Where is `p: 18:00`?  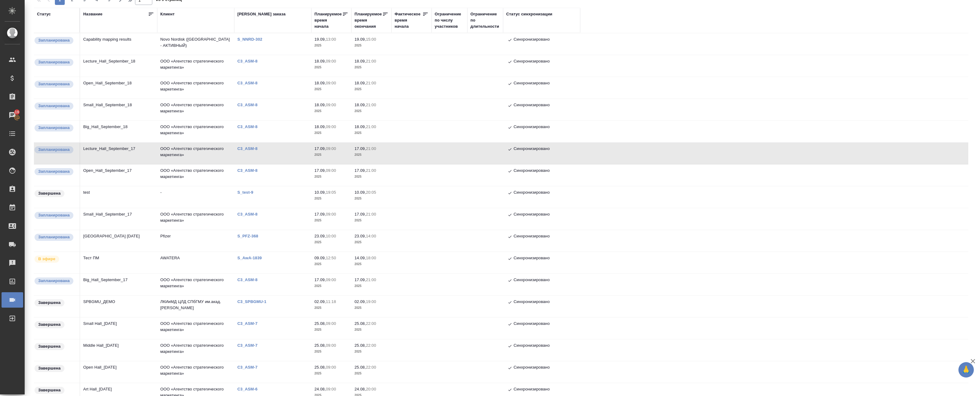
p: 18:00 is located at coordinates (371, 258).